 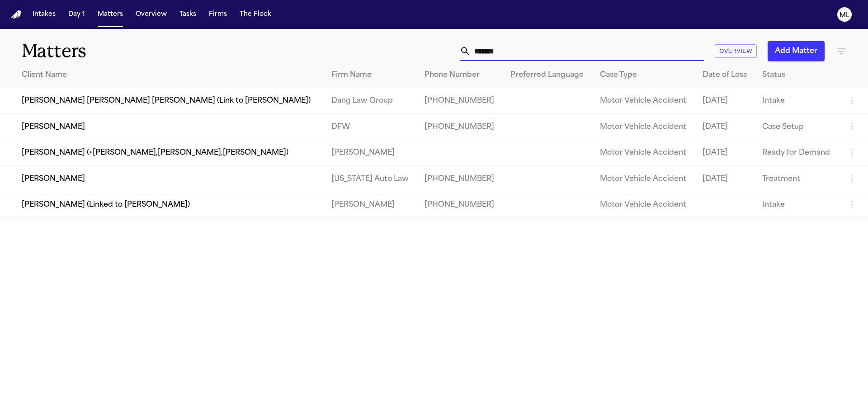 I want to click on a: Firms, so click(x=218, y=14).